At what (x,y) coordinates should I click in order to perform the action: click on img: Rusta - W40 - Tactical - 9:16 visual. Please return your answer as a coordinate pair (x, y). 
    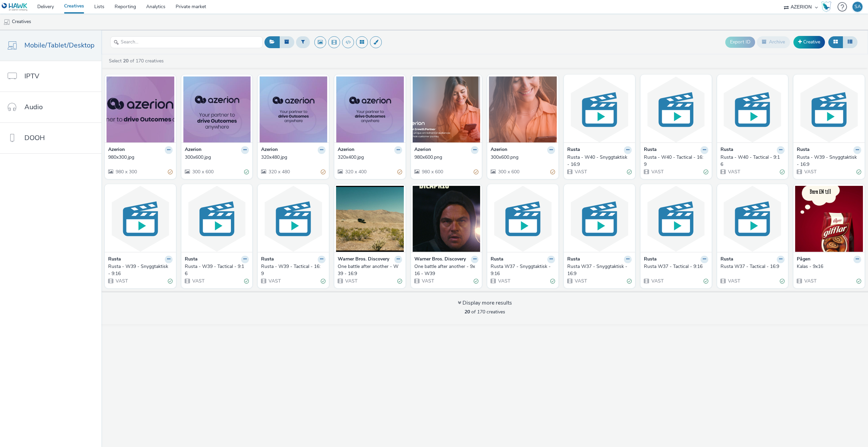
    Looking at the image, I should click on (752, 109).